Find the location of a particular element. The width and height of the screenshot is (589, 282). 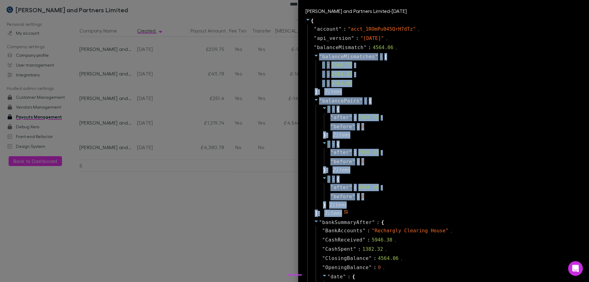

span: Copy to clipboard is located at coordinates (347, 213).